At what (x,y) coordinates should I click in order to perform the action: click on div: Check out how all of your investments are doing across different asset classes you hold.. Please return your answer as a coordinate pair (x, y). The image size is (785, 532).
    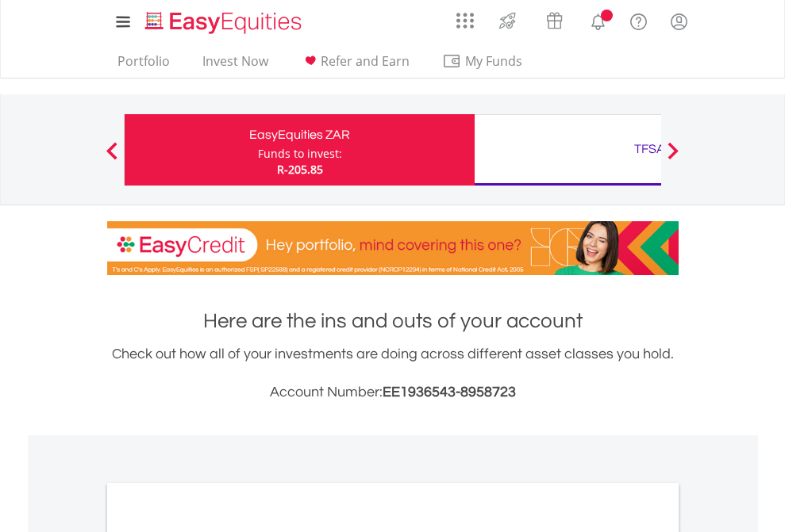
    Looking at the image, I should click on (393, 374).